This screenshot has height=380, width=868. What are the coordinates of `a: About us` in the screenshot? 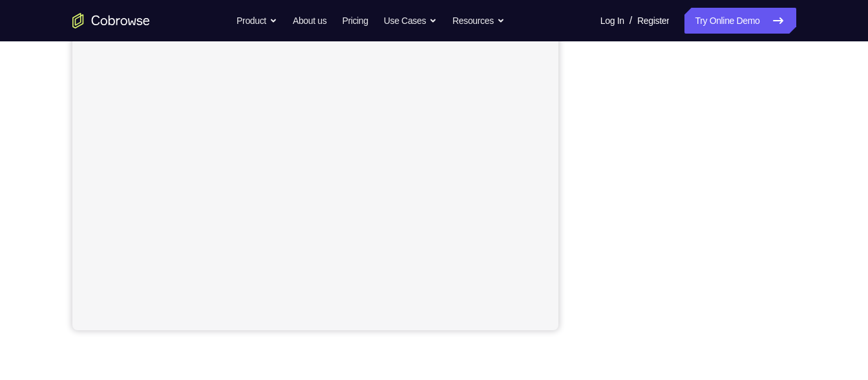 It's located at (310, 21).